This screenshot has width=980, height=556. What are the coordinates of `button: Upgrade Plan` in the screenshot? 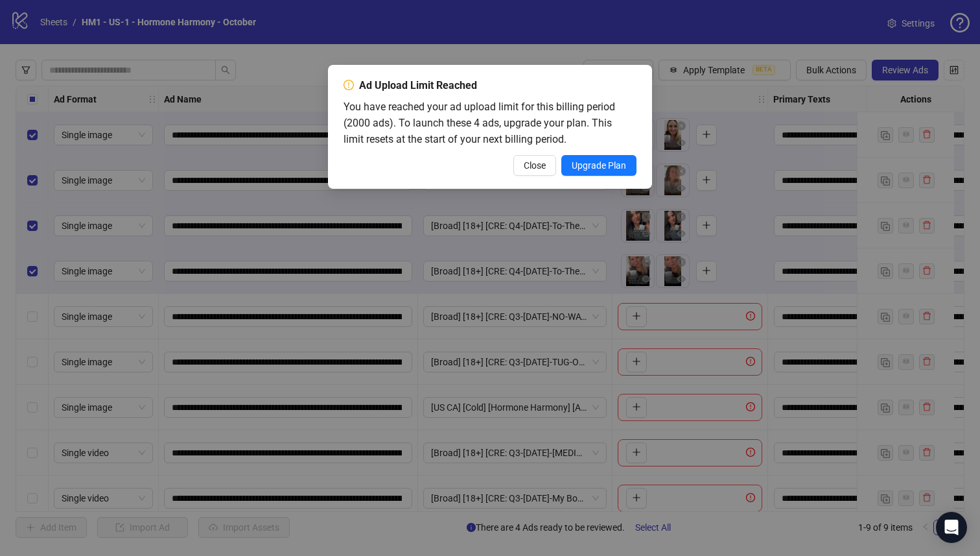 It's located at (598, 165).